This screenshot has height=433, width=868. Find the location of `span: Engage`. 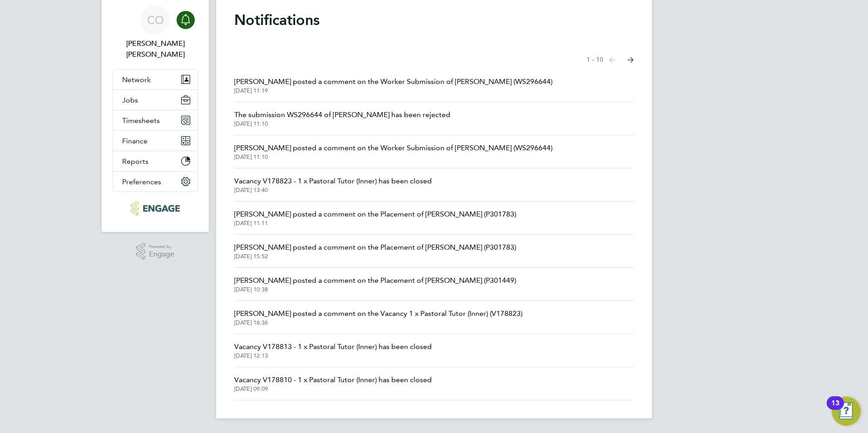

span: Engage is located at coordinates (161, 254).